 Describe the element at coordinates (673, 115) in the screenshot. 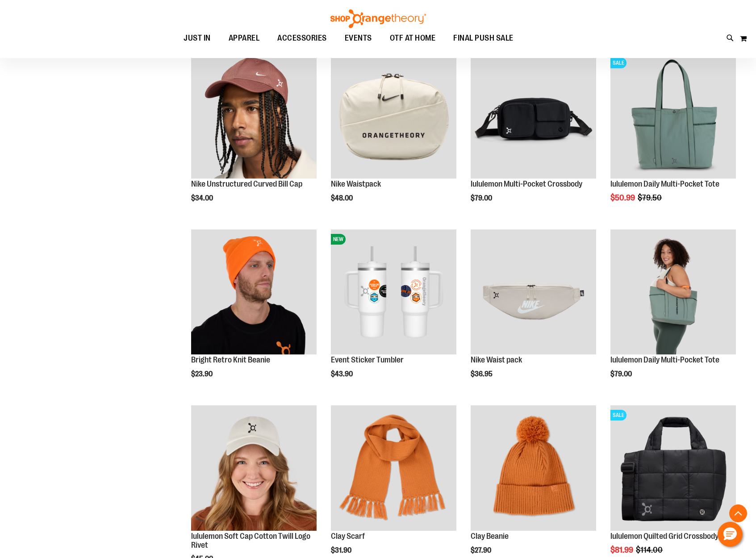

I see `img: lululemon Daily Multi-Pocket Tote` at that location.